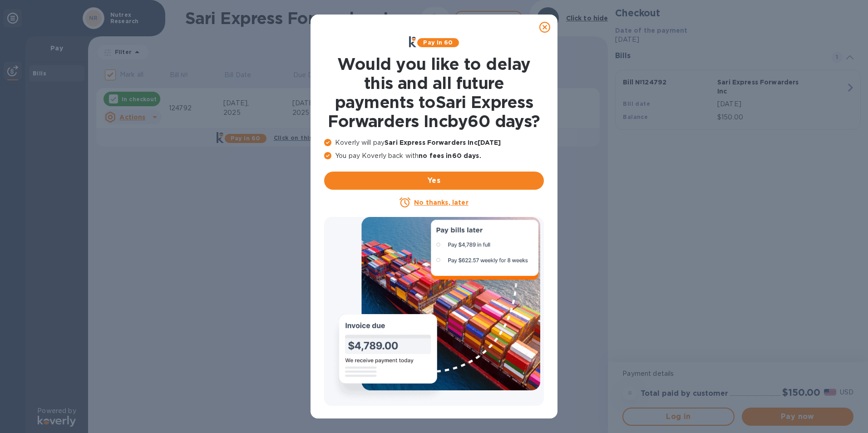 Image resolution: width=868 pixels, height=433 pixels. Describe the element at coordinates (434, 181) in the screenshot. I see `button: Yes` at that location.